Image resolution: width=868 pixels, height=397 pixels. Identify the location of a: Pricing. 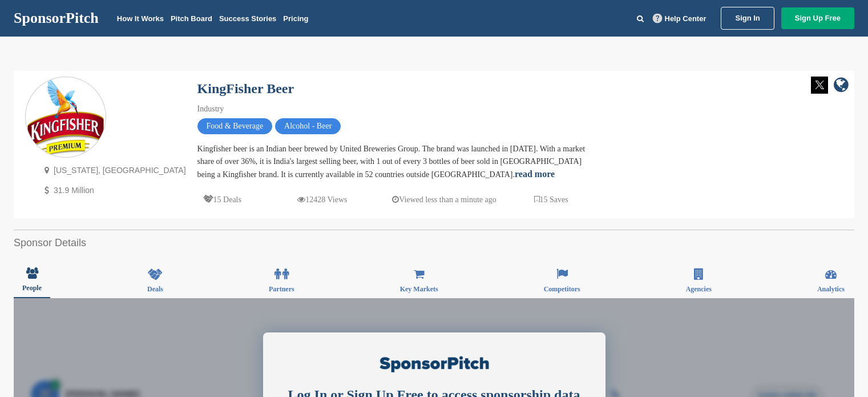
(295, 18).